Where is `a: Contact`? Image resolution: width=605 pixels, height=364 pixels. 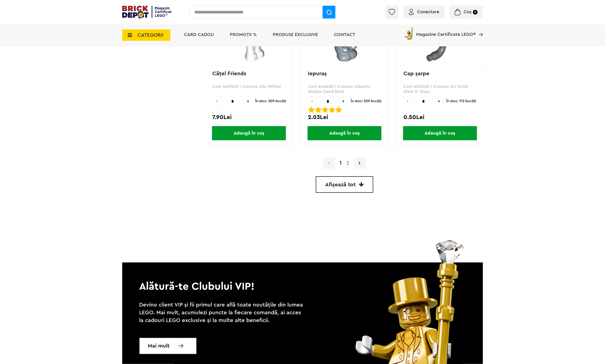
a: Contact is located at coordinates (345, 35).